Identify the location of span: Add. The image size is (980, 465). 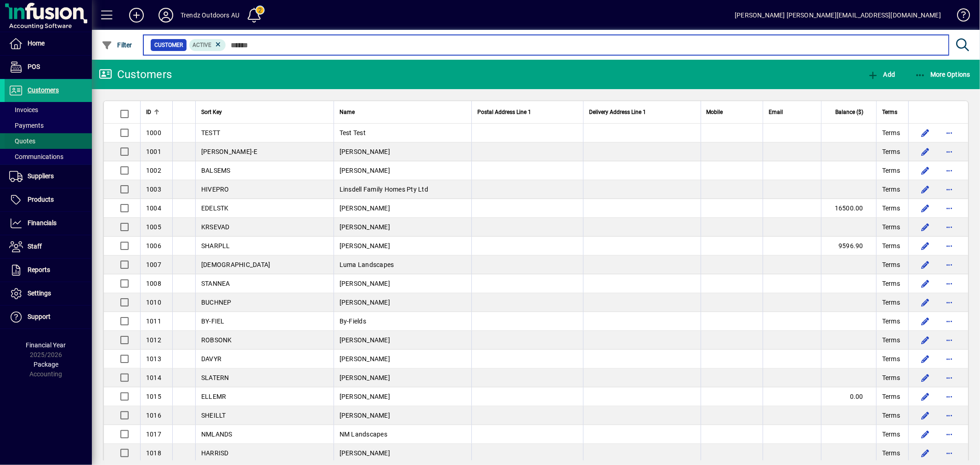
(881, 75).